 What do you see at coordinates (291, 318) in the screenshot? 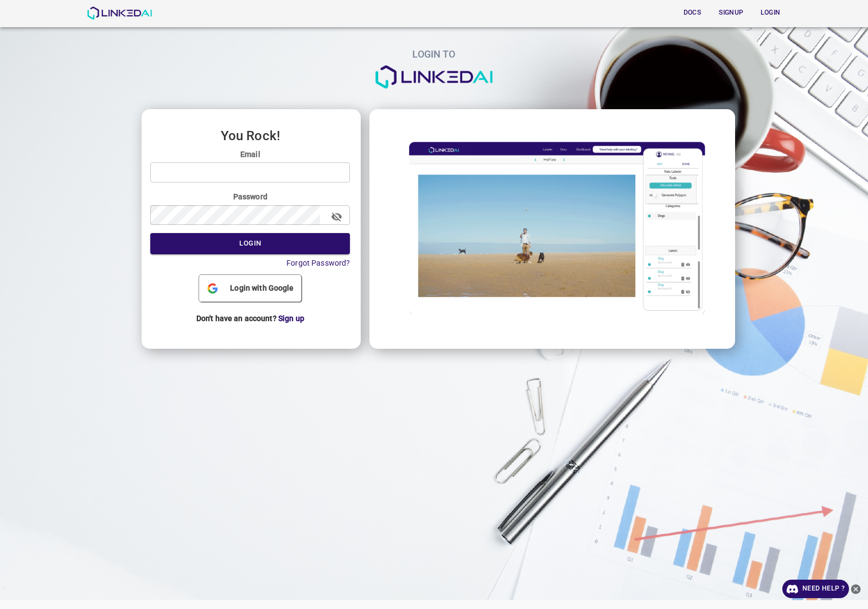
I see `a: Sign up` at bounding box center [291, 318].